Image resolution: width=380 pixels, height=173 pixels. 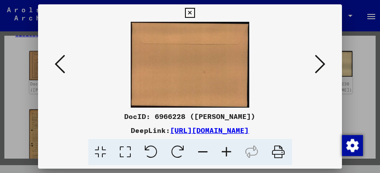 What do you see at coordinates (352, 146) in the screenshot?
I see `img: Zmiana zgody` at bounding box center [352, 146].